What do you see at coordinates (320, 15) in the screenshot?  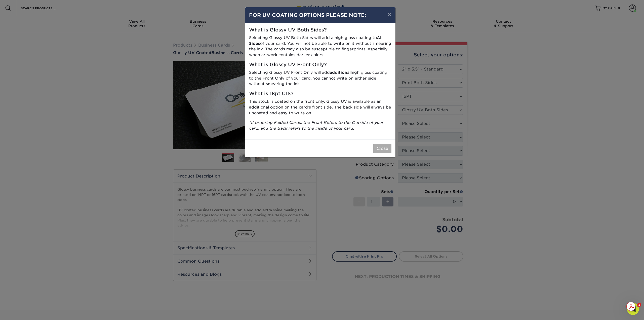 I see `h4: FOR UV COATING OPTIONS PLEASE NOTE:` at bounding box center [320, 15].